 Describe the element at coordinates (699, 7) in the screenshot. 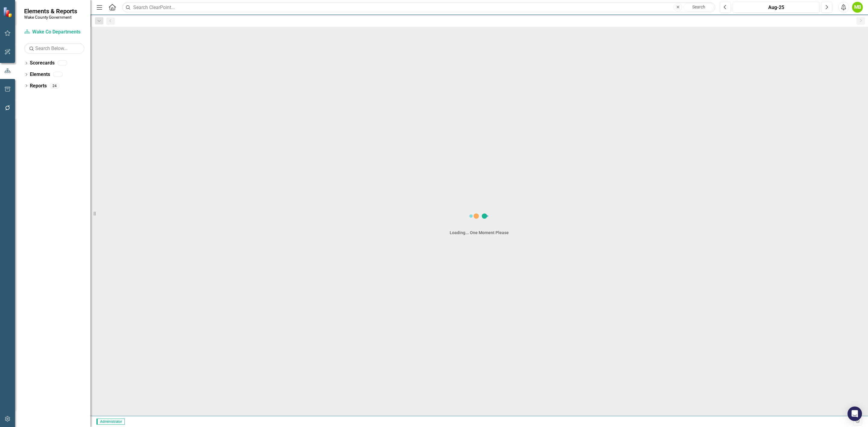

I see `button: Search` at that location.